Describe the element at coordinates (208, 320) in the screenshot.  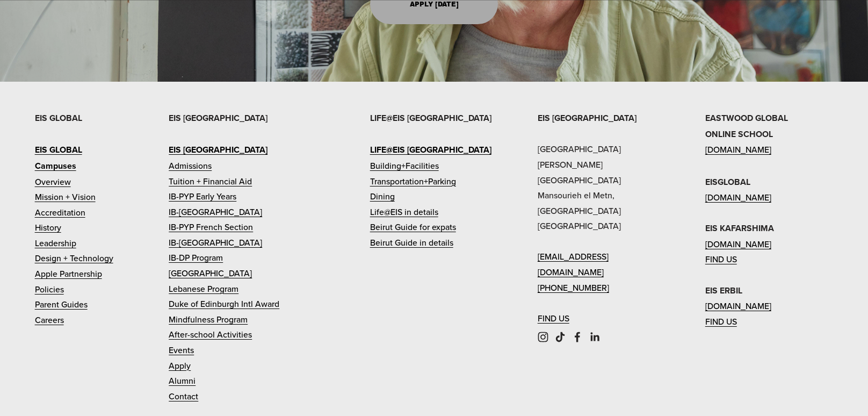
I see `a: Mindfulness Program` at that location.